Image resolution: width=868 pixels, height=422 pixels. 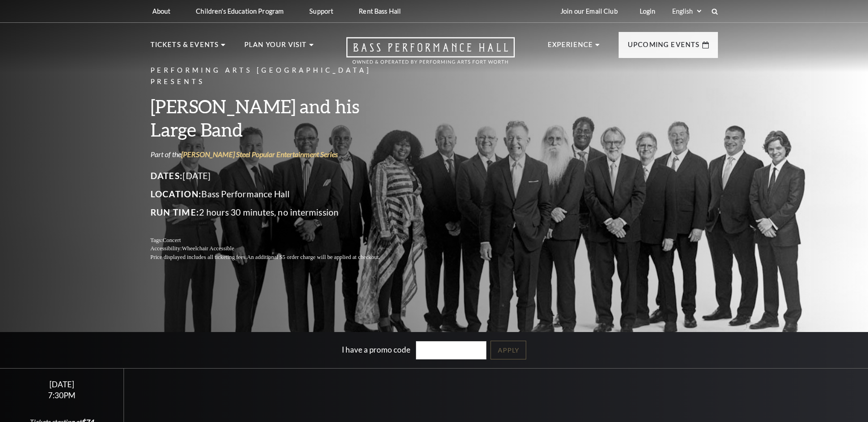 What do you see at coordinates (177, 193) in the screenshot?
I see `span: Location:` at bounding box center [177, 193].